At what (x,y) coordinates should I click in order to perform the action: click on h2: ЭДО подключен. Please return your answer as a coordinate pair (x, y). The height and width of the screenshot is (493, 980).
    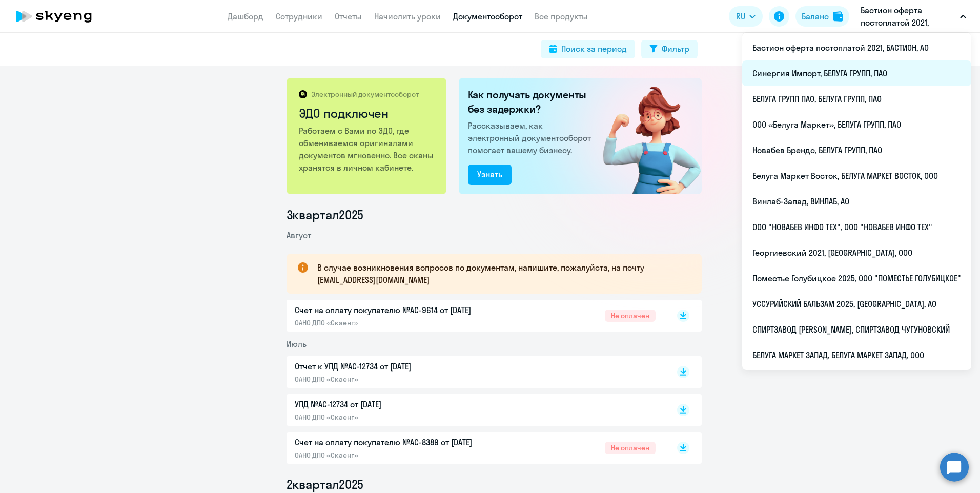
    Looking at the image, I should click on (367, 113).